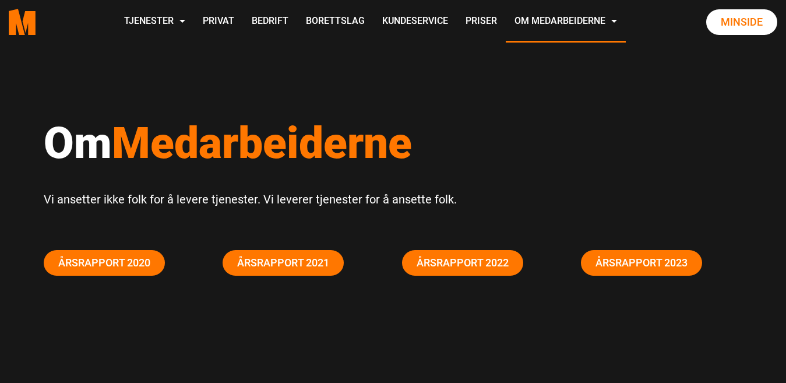 Image resolution: width=786 pixels, height=383 pixels. What do you see at coordinates (270, 22) in the screenshot?
I see `a: Bedrift` at bounding box center [270, 22].